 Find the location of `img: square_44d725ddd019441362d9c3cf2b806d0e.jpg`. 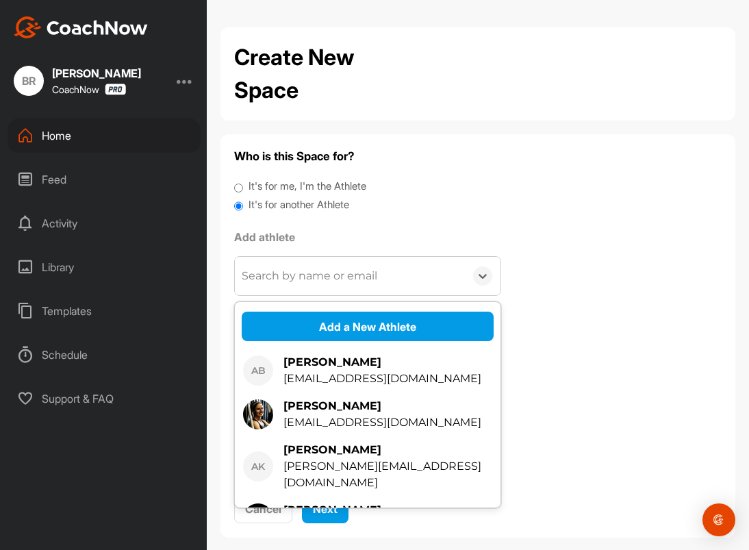

img: square_44d725ddd019441362d9c3cf2b806d0e.jpg is located at coordinates (258, 518).